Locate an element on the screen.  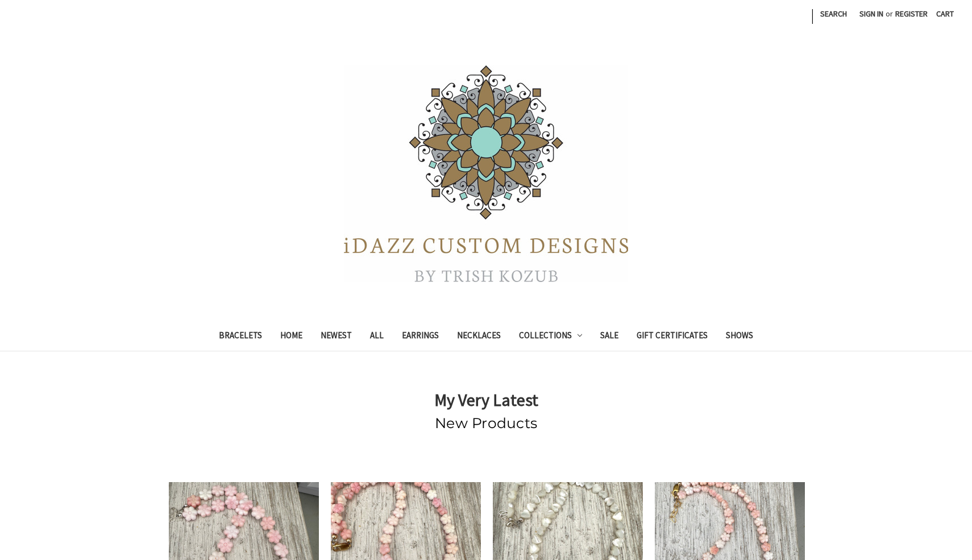
a: Gift Certificates is located at coordinates (672, 336).